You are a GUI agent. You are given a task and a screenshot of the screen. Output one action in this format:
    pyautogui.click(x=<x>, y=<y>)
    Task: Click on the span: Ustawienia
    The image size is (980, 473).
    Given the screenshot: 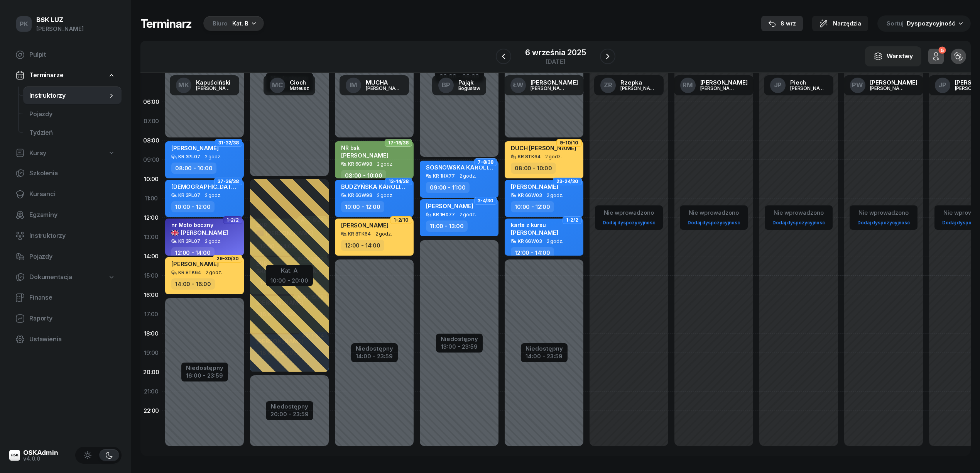 What is the action you would take?
    pyautogui.click(x=72, y=339)
    